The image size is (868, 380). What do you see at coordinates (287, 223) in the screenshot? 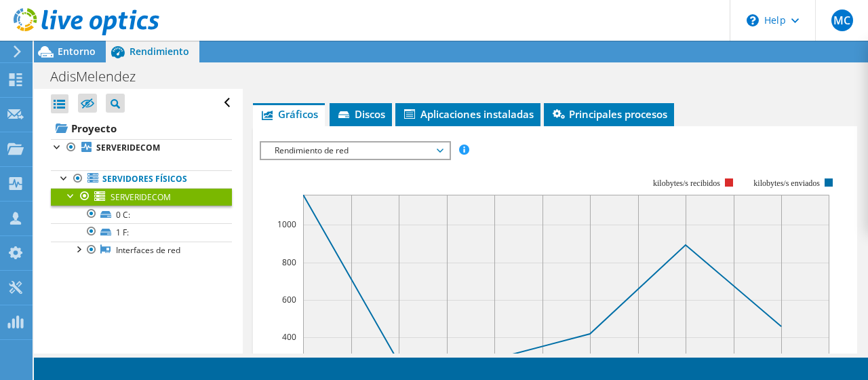
I see `text: 1000` at bounding box center [287, 223].